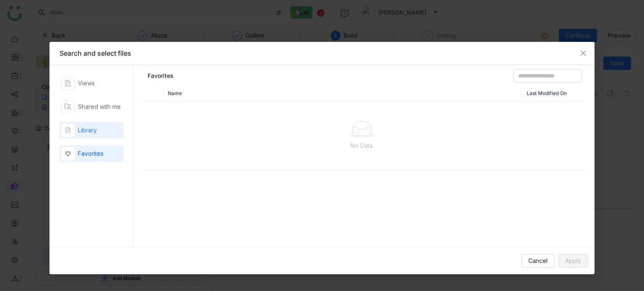 The height and width of the screenshot is (291, 644). Describe the element at coordinates (160, 76) in the screenshot. I see `a: Favorites` at that location.